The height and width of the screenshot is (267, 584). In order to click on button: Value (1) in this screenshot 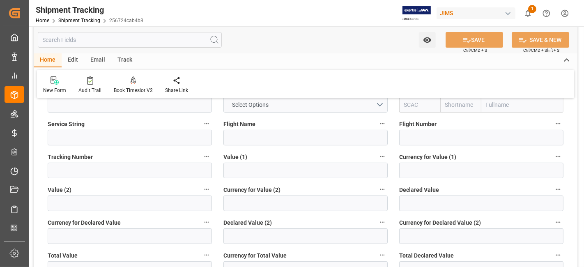, I will do `click(382, 157)`.